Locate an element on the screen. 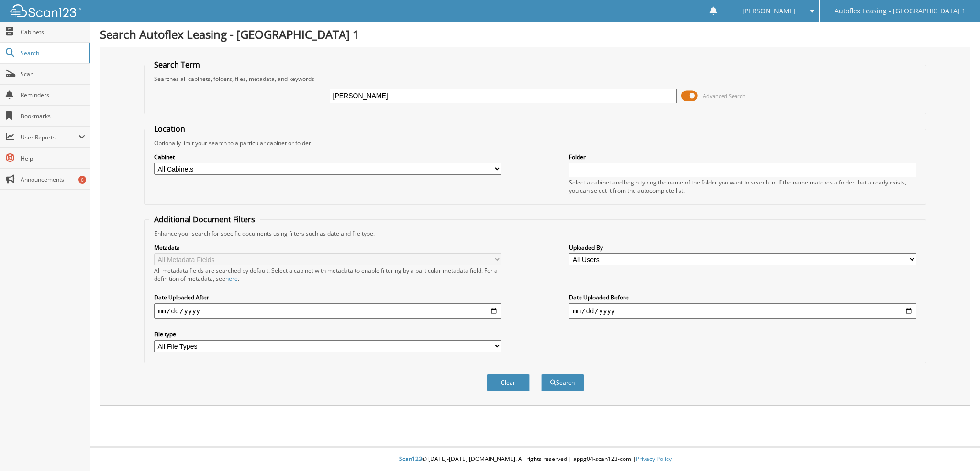 The image size is (980, 471). label: Date Uploaded After is located at coordinates (328, 297).